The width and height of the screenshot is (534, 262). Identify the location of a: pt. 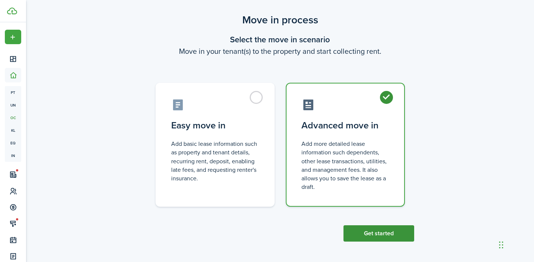
(13, 93).